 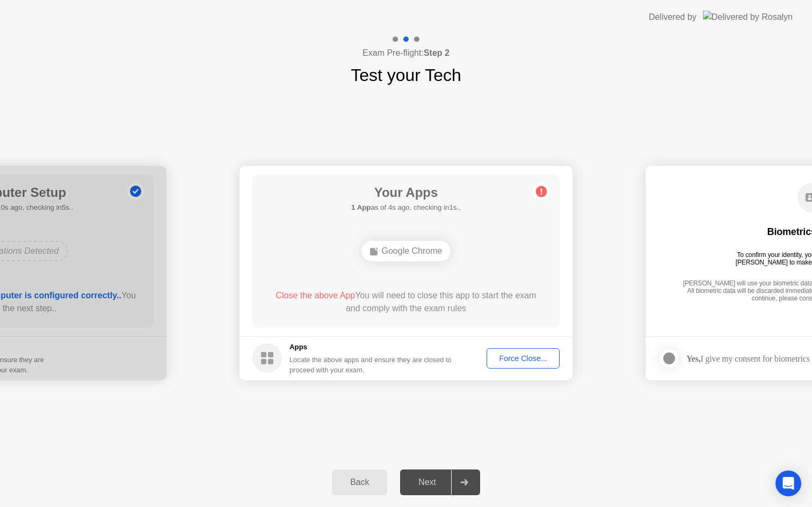 What do you see at coordinates (406, 53) in the screenshot?
I see `h4: Exam Pre-flight:` at bounding box center [406, 53].